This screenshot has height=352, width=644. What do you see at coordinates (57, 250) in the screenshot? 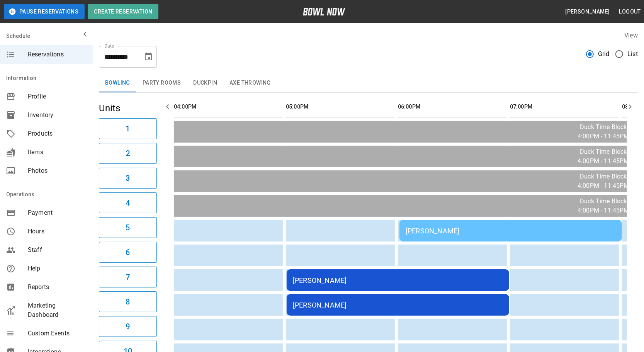
I see `span: Staff` at bounding box center [57, 250].